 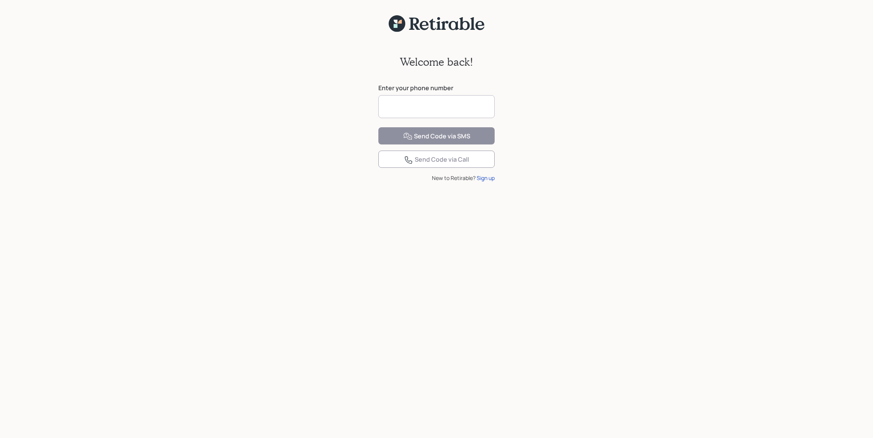 What do you see at coordinates (436, 160) in the screenshot?
I see `div: Send Code via Call` at bounding box center [436, 160].